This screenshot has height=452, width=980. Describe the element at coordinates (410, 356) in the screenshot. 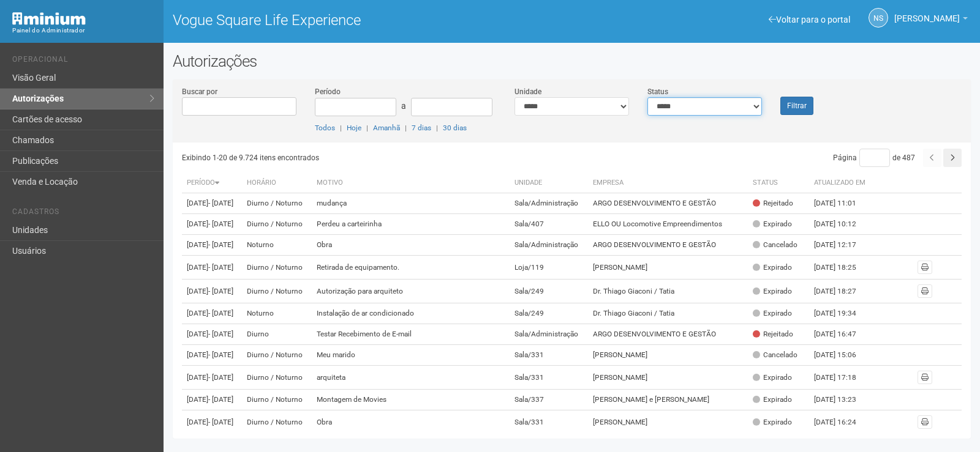

I see `td: Meu marido` at that location.